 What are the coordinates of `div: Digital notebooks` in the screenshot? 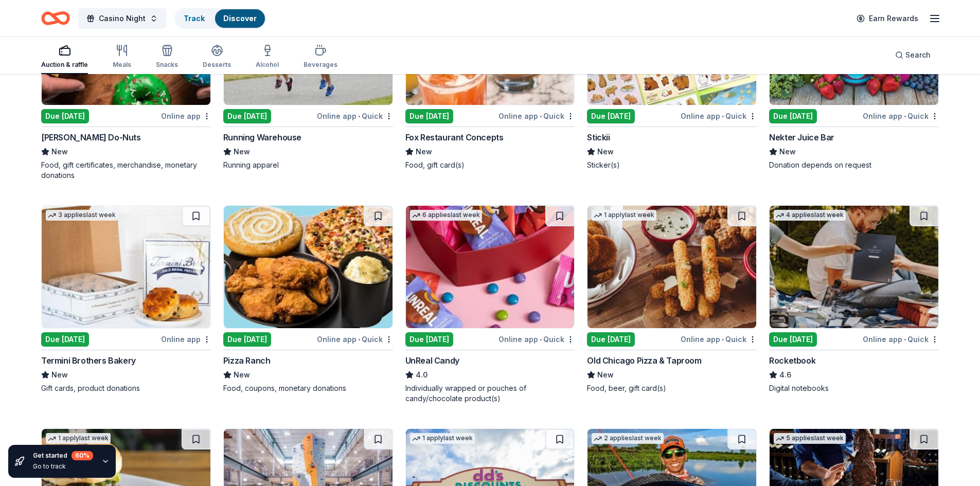 It's located at (853, 388).